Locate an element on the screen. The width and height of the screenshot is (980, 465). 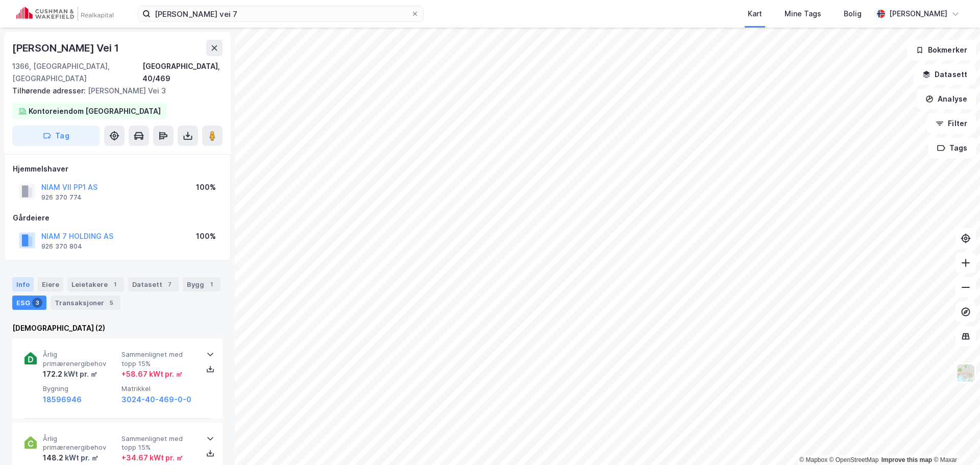
div: 926 370 804 is located at coordinates (62, 247).